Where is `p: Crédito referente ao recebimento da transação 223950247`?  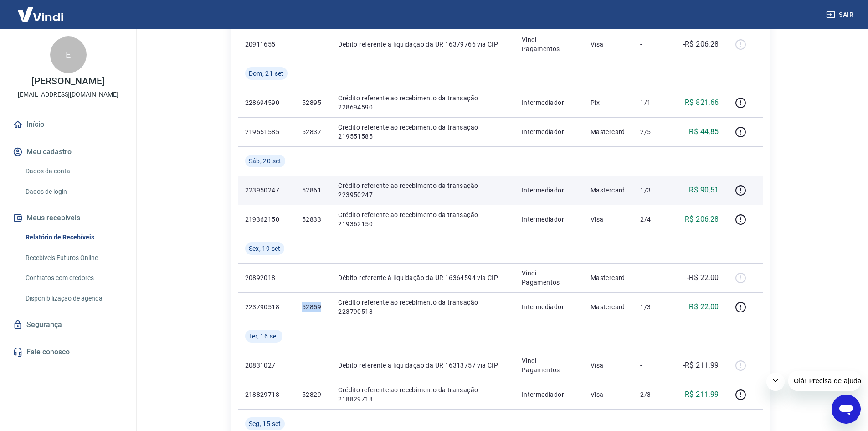
p: Crédito referente ao recebimento da transação 223950247 is located at coordinates (422, 190).